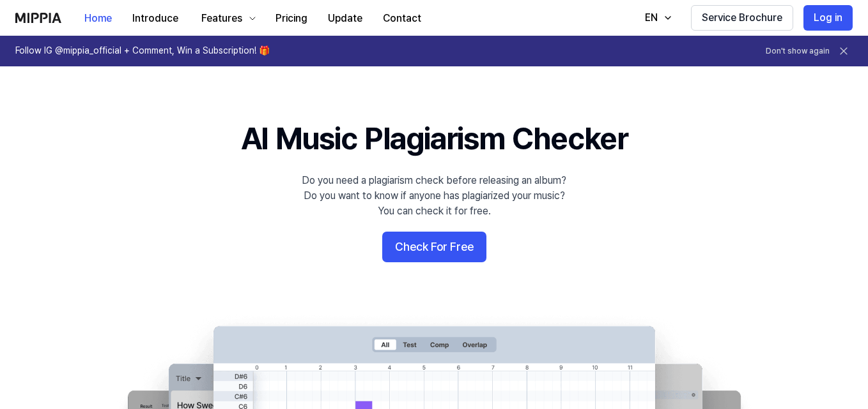 The image size is (868, 409). I want to click on img: logo, so click(38, 18).